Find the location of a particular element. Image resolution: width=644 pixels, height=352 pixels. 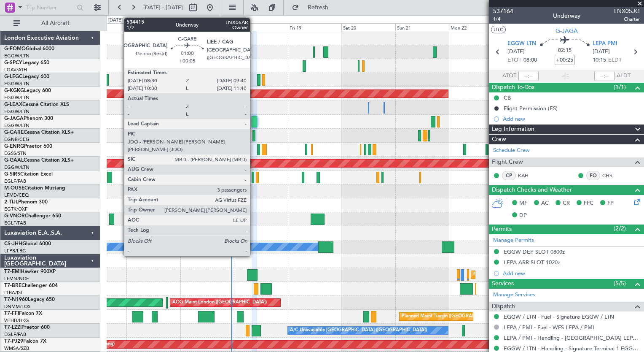

a: G-LEGCLegacy 600 is located at coordinates (26, 77).